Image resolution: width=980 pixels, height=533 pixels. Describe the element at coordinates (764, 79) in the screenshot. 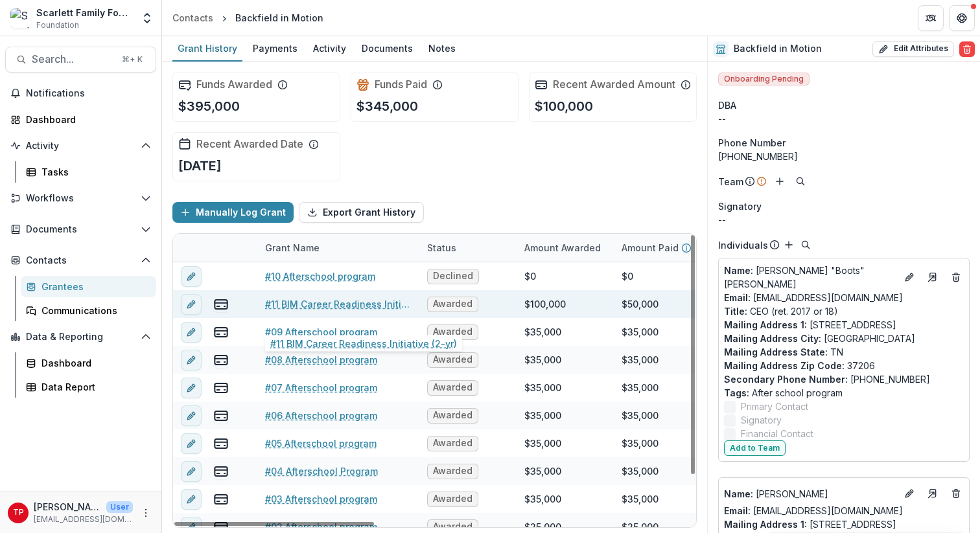

I see `span: Onboarding Pending` at that location.